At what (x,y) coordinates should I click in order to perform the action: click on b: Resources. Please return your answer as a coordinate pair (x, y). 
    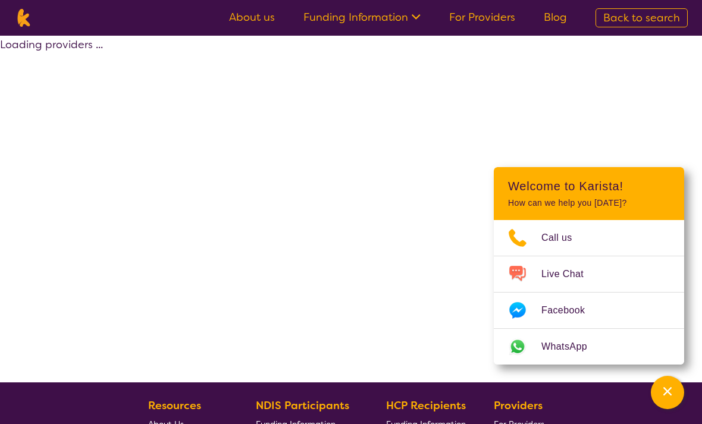
    Looking at the image, I should click on (174, 405).